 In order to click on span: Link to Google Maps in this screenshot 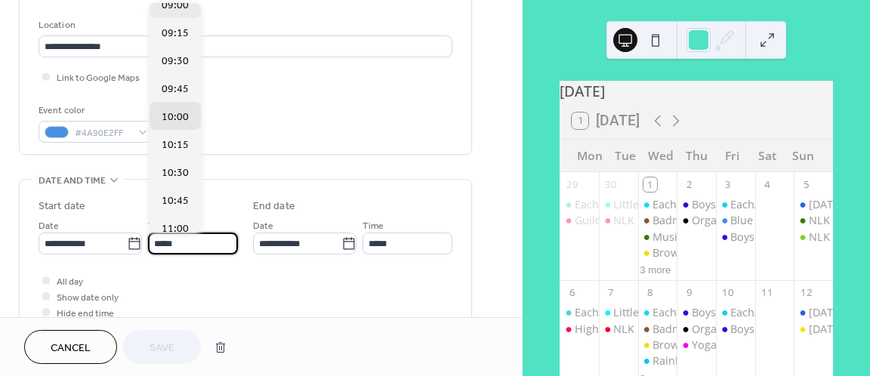, I will do `click(98, 78)`.